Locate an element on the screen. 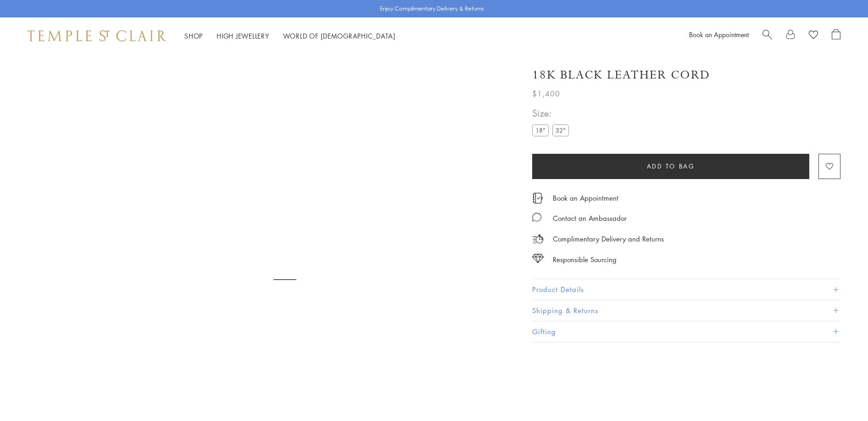  a: Open Shopping Bag is located at coordinates (836, 36).